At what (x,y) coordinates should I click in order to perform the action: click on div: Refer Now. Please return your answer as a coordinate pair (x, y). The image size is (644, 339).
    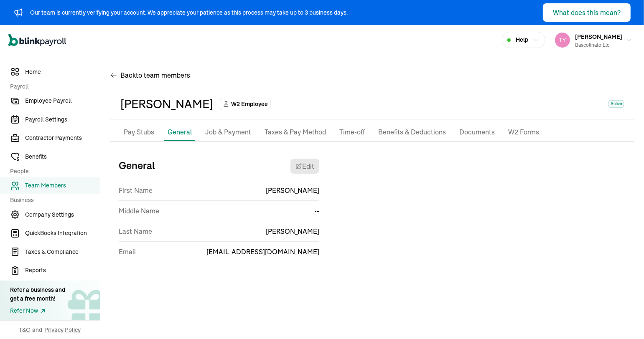
    Looking at the image, I should click on (38, 311).